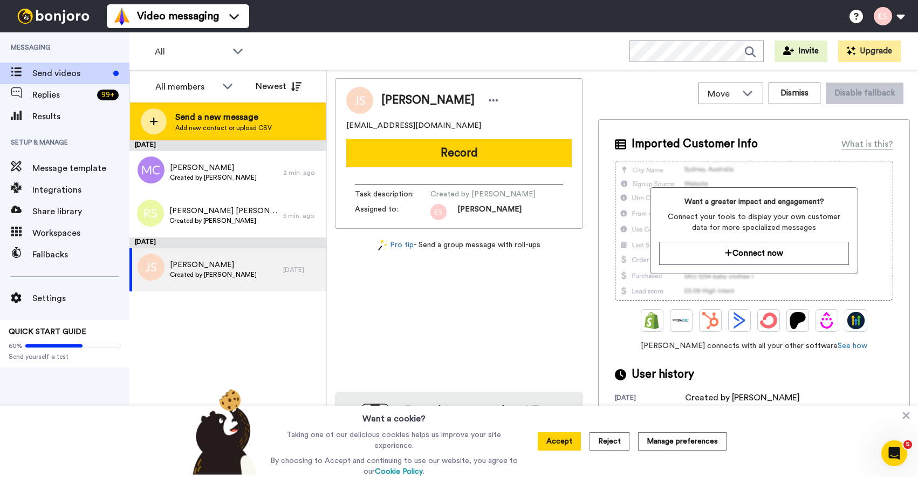 Image resolution: width=918 pixels, height=477 pixels. Describe the element at coordinates (191, 52) in the screenshot. I see `span: All` at that location.